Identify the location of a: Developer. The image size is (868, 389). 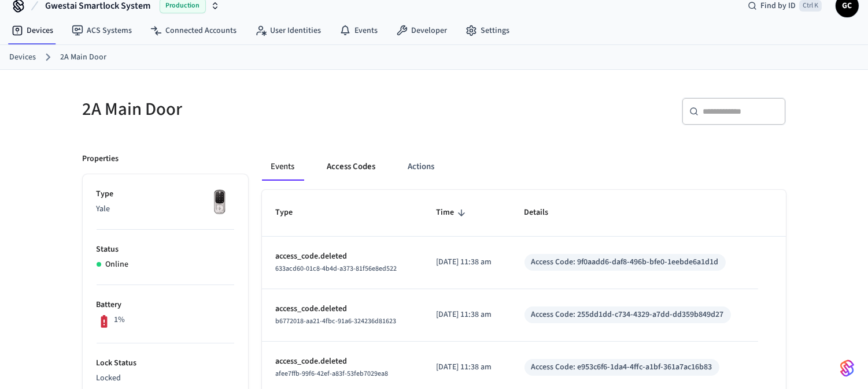
(421, 31).